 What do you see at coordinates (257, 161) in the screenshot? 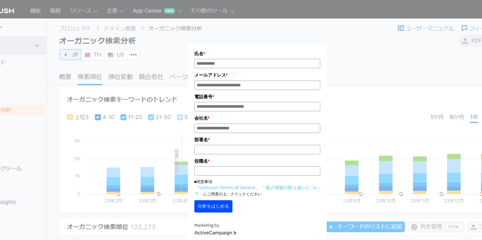
I see `label: 役職名` at bounding box center [257, 161].